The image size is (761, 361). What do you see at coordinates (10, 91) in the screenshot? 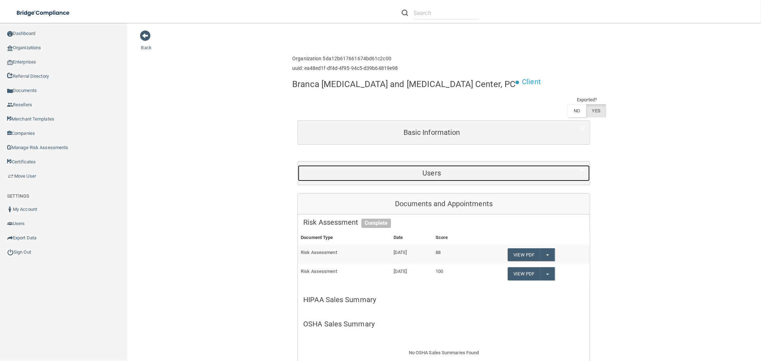
I see `img: icon-documents.8dae5593.png` at bounding box center [10, 91].